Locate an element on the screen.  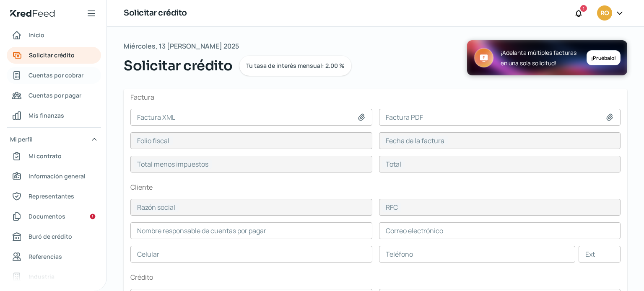
a: Mis finanzas is located at coordinates (54, 116).